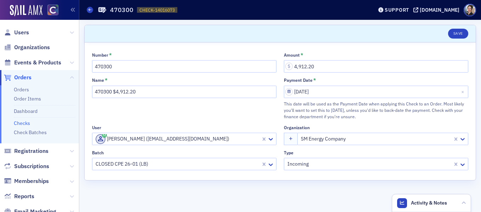 Image resolution: width=481 pixels, height=212 pixels. What do you see at coordinates (26, 181) in the screenshot?
I see `a: Memberships` at bounding box center [26, 181].